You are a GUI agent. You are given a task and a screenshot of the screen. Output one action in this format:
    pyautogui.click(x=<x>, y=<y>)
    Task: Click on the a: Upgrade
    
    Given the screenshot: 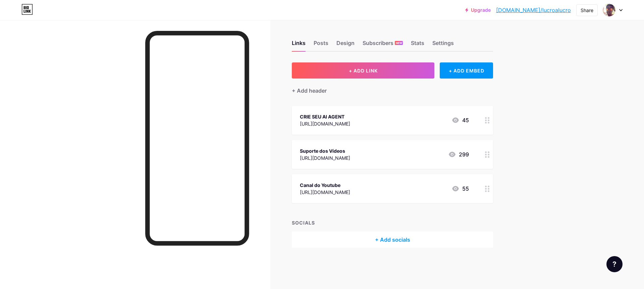 What is the action you would take?
    pyautogui.click(x=478, y=10)
    